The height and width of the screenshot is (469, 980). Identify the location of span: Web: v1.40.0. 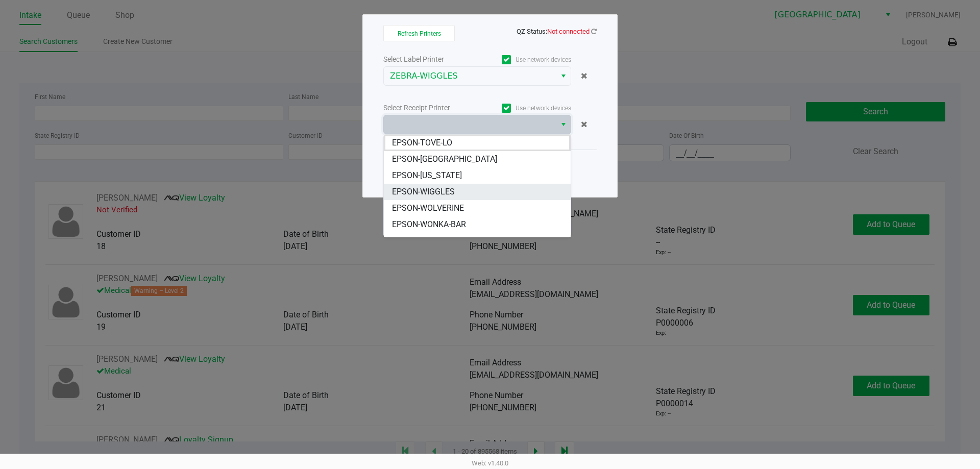
(490, 463).